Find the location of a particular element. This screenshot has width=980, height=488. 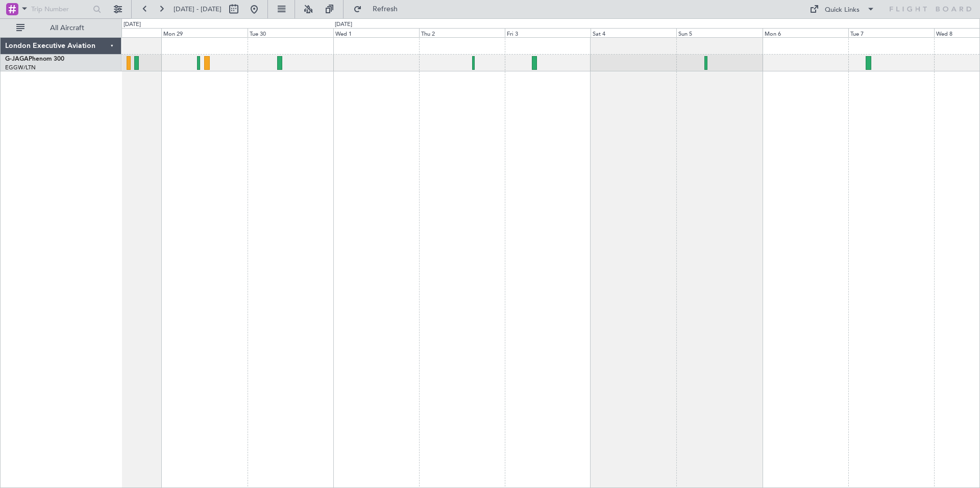

div: Tue 30 is located at coordinates (290, 33).